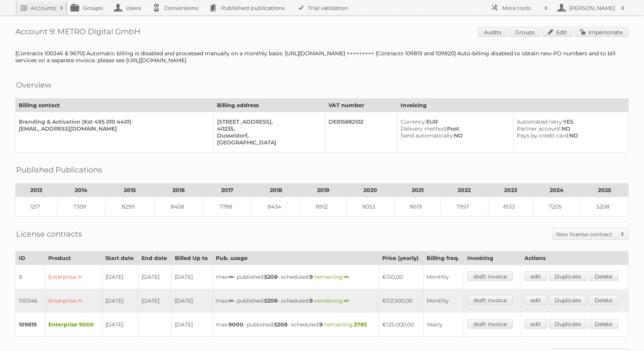 This screenshot has height=351, width=644. Describe the element at coordinates (361, 132) in the screenshot. I see `td: DE815882102` at that location.